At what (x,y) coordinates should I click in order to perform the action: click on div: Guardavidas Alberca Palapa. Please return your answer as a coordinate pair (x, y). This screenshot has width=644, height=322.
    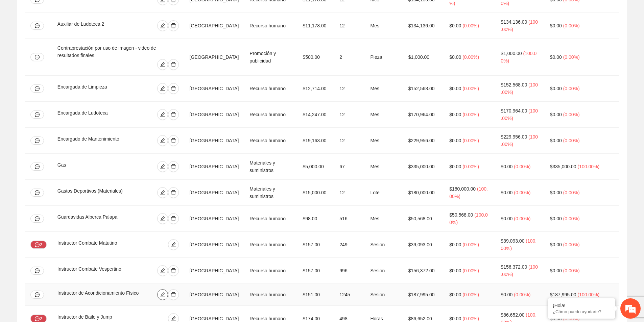
    Looking at the image, I should click on (98, 219).